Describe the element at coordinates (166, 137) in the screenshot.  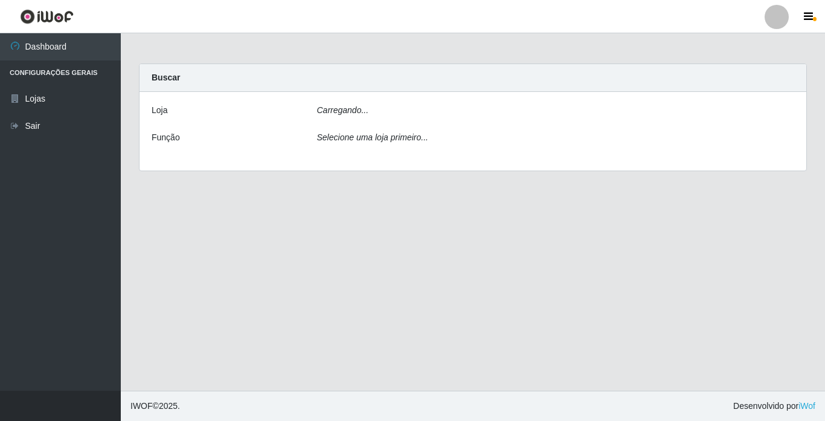
I see `label: Função` at that location.